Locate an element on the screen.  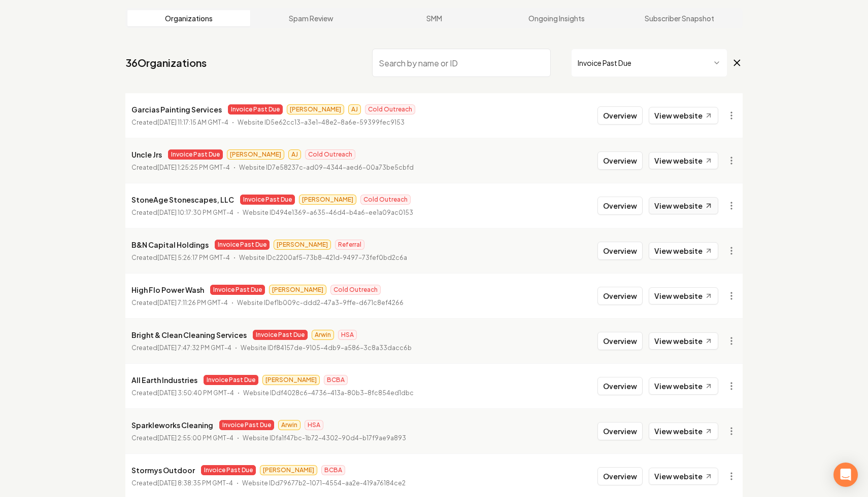
p: Garcias Painting Services is located at coordinates (176, 110).